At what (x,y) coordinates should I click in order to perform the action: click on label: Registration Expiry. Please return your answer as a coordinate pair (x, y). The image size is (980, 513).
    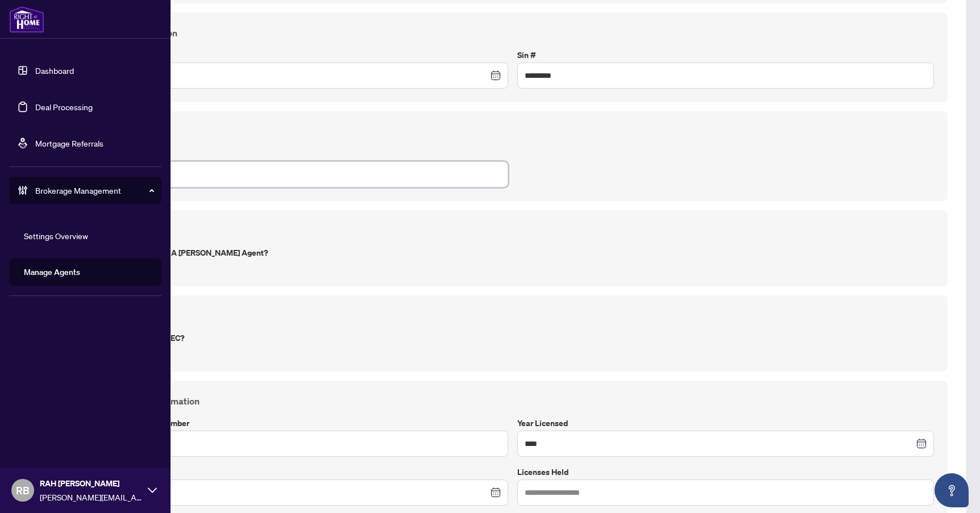
    Looking at the image, I should click on (300, 472).